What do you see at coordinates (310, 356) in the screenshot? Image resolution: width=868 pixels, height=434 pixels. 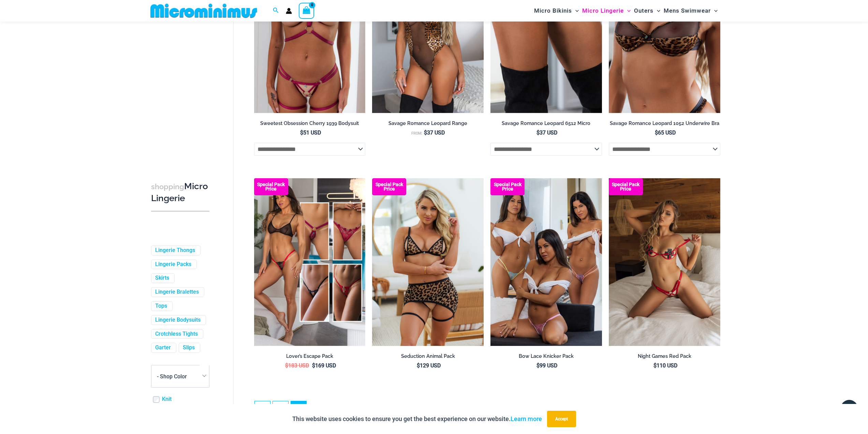 I see `h2: Lover’s Escape Pack` at bounding box center [310, 356].